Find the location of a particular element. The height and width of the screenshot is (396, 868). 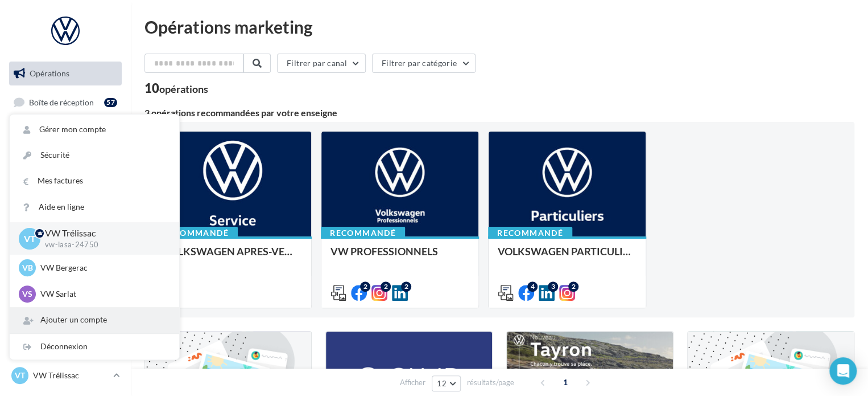

span: Afficher is located at coordinates (412, 382).